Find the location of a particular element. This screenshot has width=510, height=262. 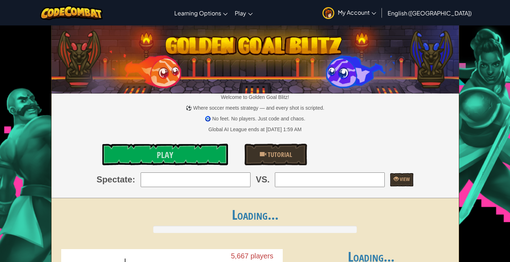

img: CodeCombat logo is located at coordinates (71, 13).